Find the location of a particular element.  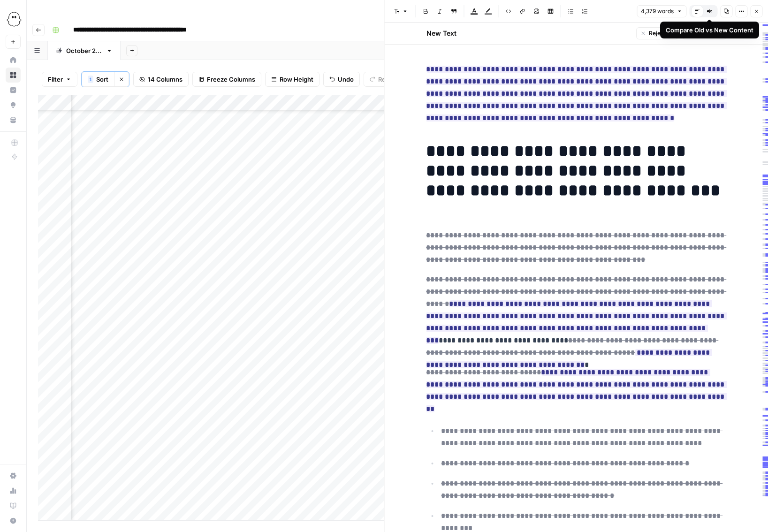

span: Redo is located at coordinates (386, 79).